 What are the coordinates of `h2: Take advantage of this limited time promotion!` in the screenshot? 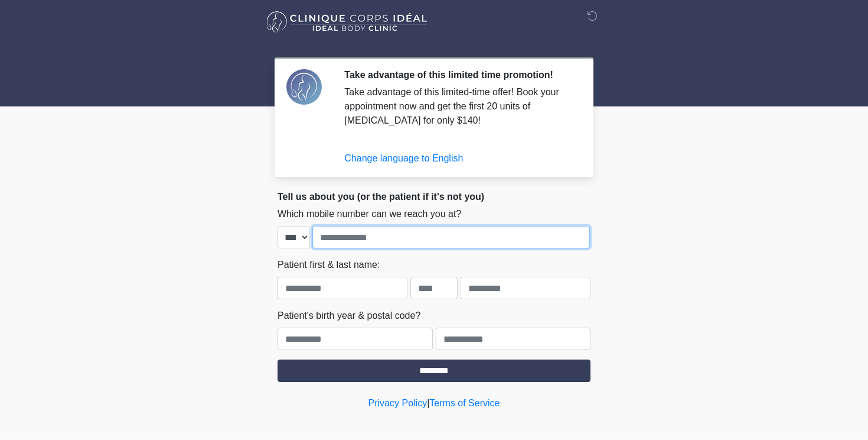 It's located at (458, 74).